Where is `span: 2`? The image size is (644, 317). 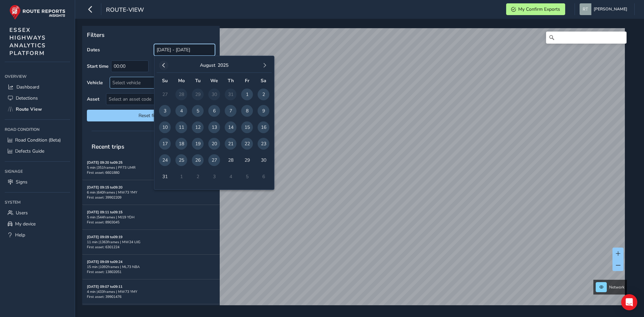
span: 2 is located at coordinates (263, 94).